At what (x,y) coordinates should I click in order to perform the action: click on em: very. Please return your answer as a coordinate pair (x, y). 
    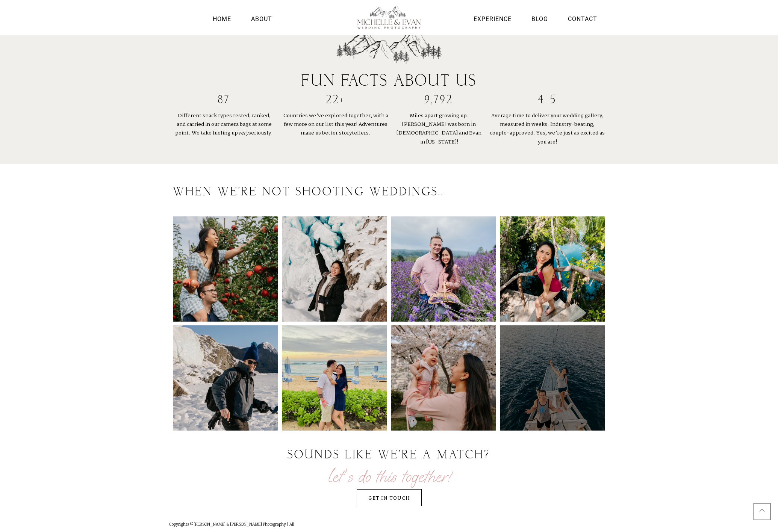
    Looking at the image, I should click on (243, 133).